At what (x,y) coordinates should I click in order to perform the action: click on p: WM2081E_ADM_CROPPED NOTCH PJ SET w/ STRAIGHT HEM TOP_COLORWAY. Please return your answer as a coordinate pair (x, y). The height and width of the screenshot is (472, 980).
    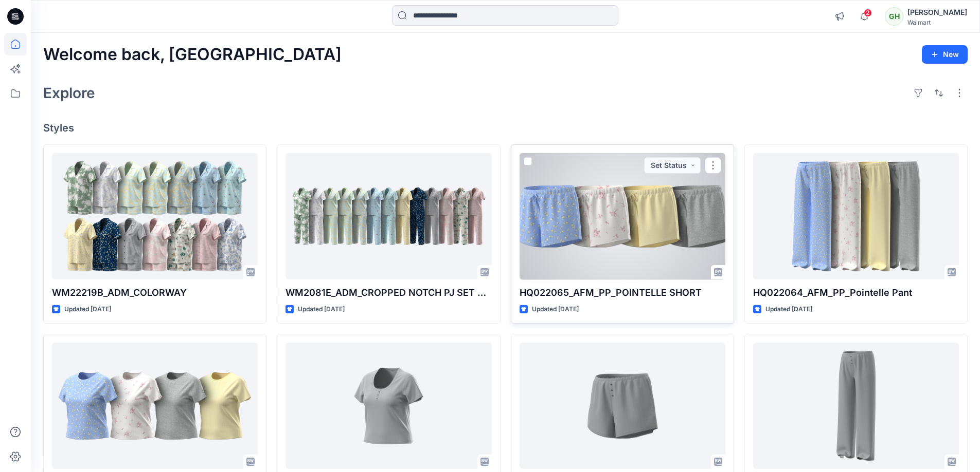
    Looking at the image, I should click on (388, 293).